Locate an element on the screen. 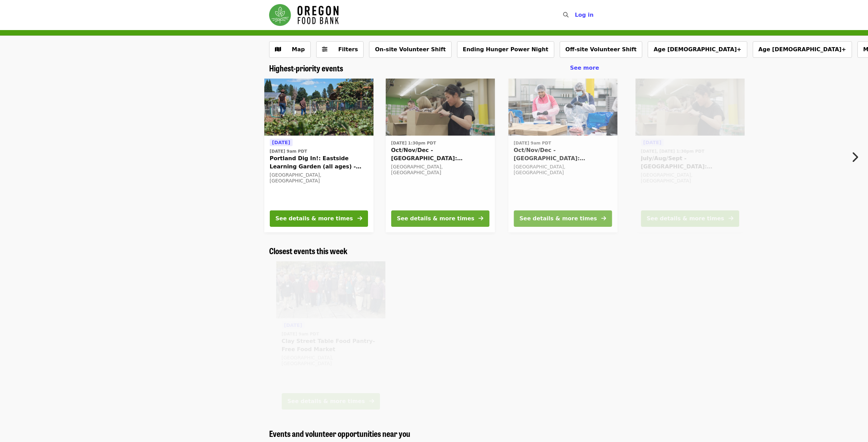  i: map icon is located at coordinates (278, 49).